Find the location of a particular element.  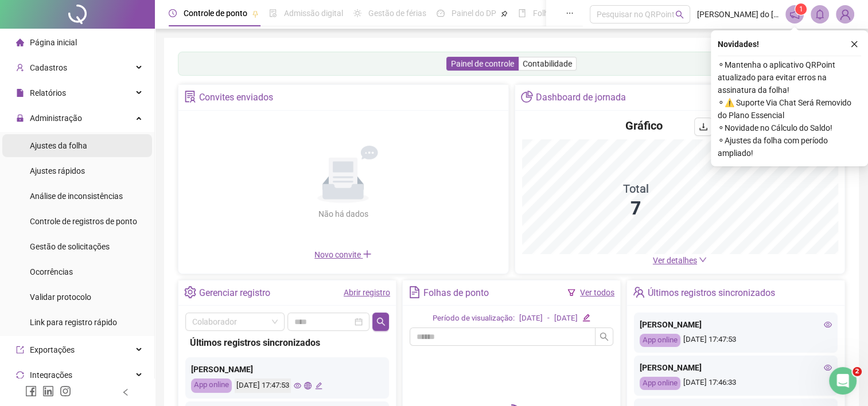

span: Ajustes da folha is located at coordinates (58, 145).